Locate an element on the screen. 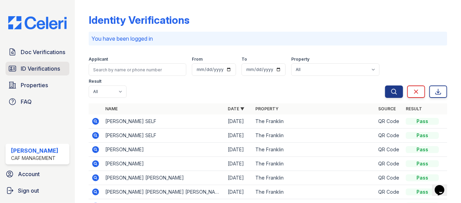 The image size is (461, 203). p: You have been logged in is located at coordinates (268, 39).